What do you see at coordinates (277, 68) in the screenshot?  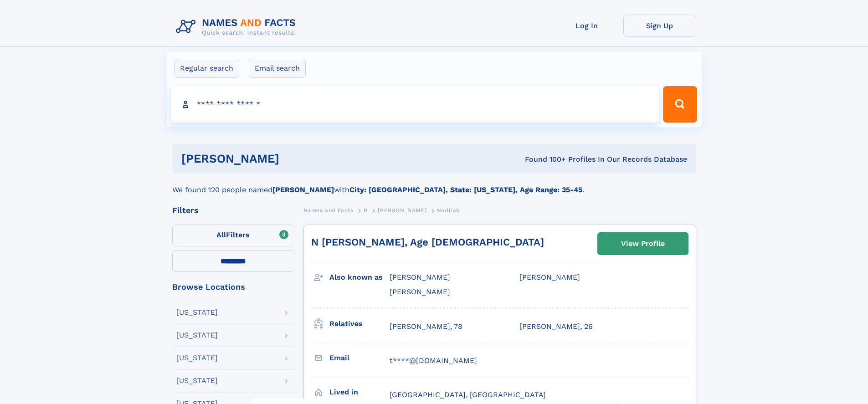 I see `label: Email search` at bounding box center [277, 68].